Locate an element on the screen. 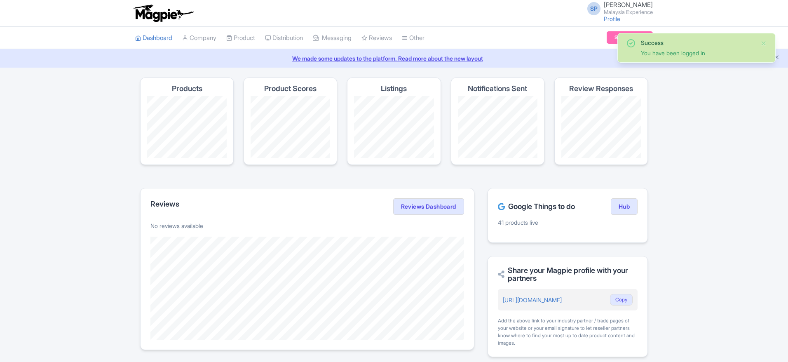 The width and height of the screenshot is (788, 362). a: Product is located at coordinates (241, 38).